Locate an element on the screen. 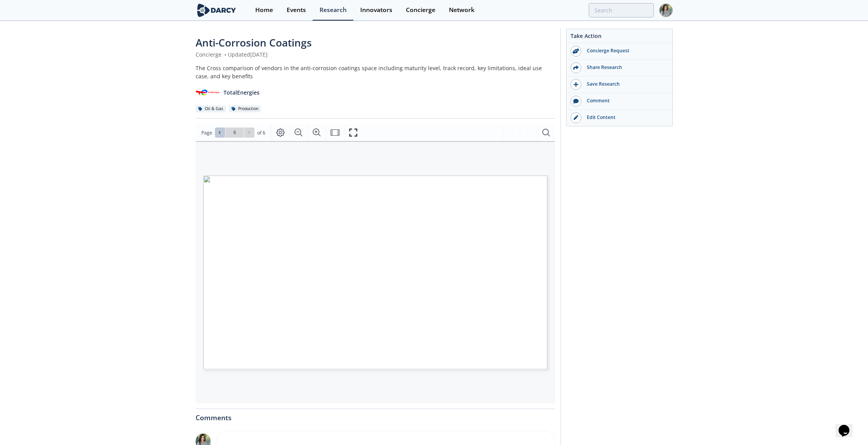  div: Share Research is located at coordinates (625, 67).